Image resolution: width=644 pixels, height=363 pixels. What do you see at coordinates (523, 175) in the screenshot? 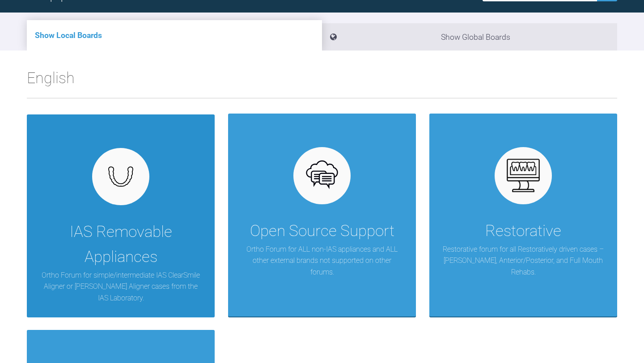
I see `img: restorative.65e8f6b6.svg` at bounding box center [523, 175].